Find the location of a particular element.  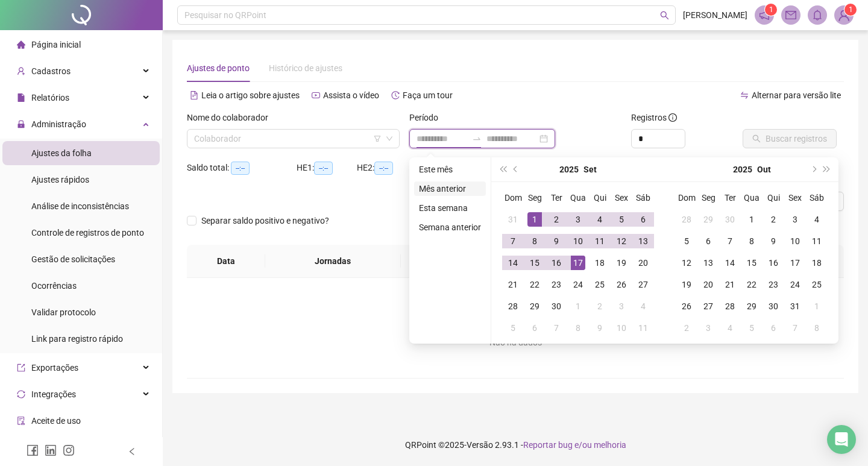

td: 2025-11-02 is located at coordinates (687, 328).